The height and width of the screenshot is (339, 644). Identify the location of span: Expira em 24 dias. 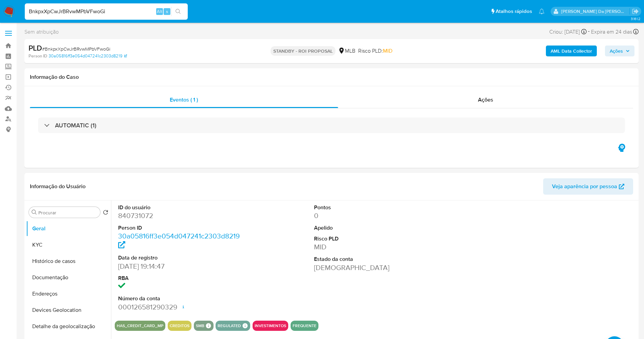
(612, 32).